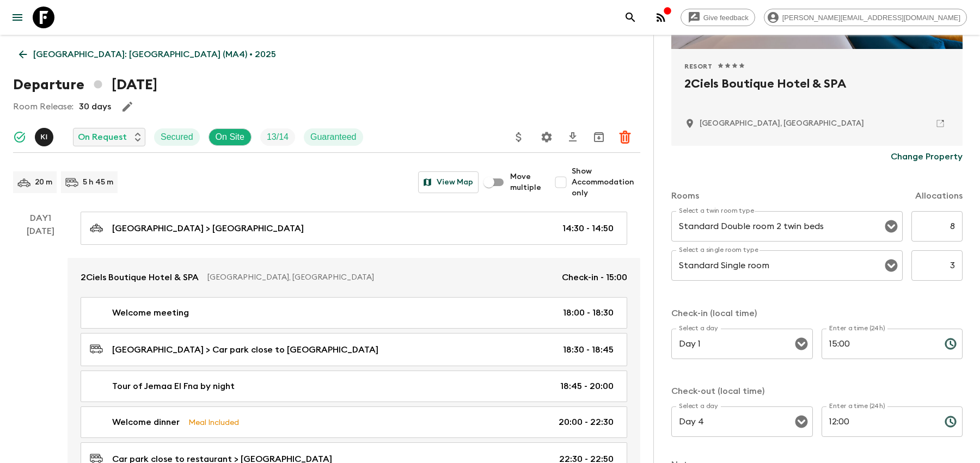 The image size is (980, 463). What do you see at coordinates (625, 137) in the screenshot?
I see `button: Delete` at bounding box center [625, 137].